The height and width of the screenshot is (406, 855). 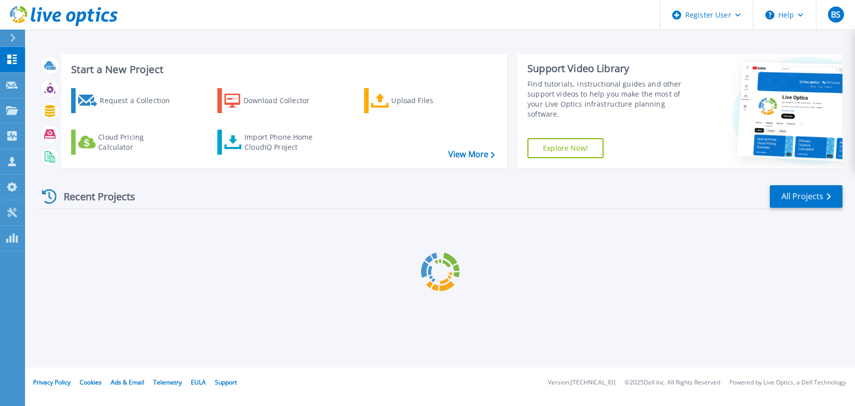 What do you see at coordinates (226, 382) in the screenshot?
I see `a: Support` at bounding box center [226, 382].